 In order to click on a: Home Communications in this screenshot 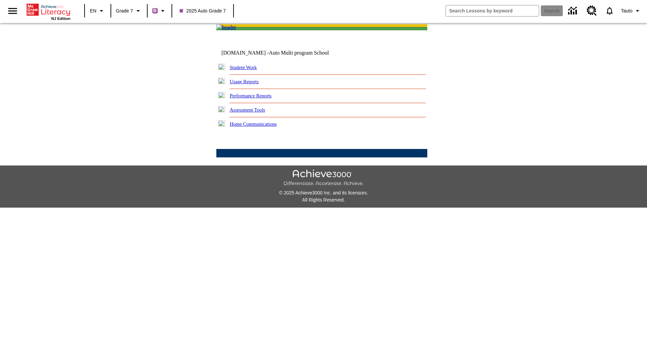, I will do `click(253, 124)`.